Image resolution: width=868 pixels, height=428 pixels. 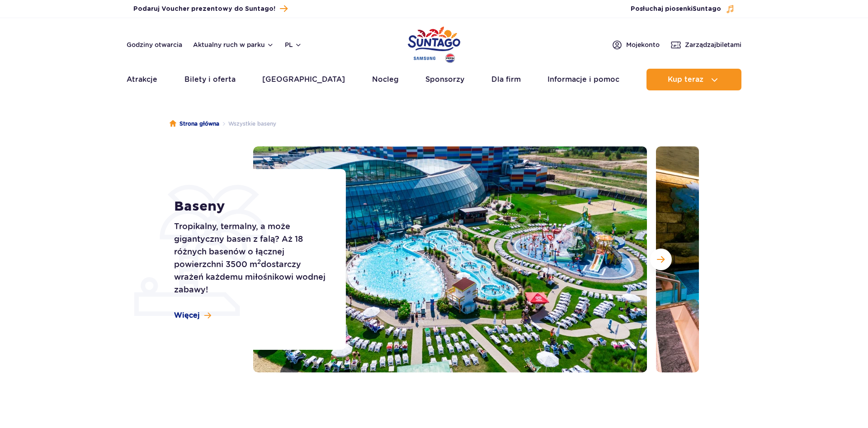 I want to click on li: Wszystkie baseny, so click(x=248, y=124).